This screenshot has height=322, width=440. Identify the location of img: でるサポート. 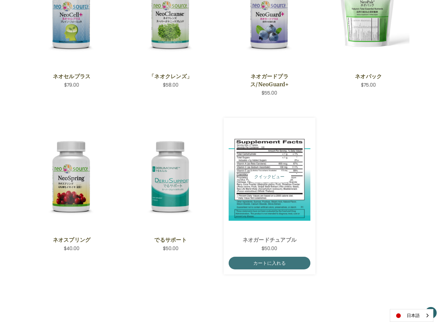
(171, 177).